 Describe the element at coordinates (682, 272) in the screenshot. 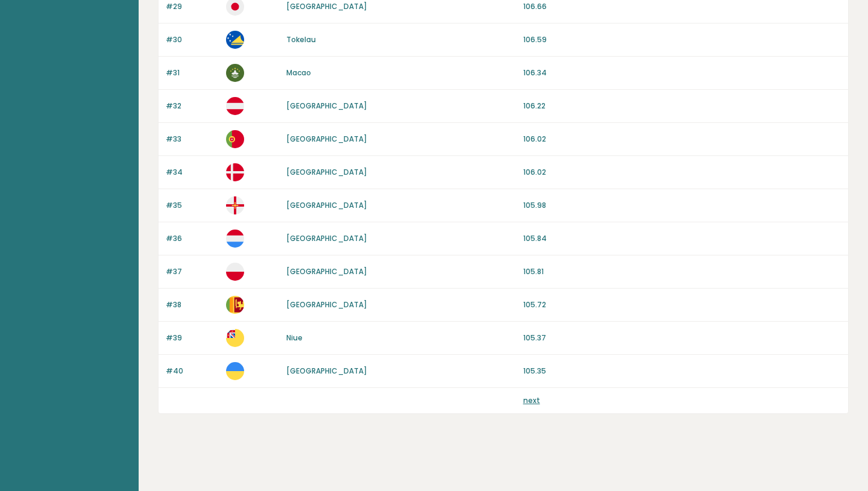

I see `p: 105.81` at that location.